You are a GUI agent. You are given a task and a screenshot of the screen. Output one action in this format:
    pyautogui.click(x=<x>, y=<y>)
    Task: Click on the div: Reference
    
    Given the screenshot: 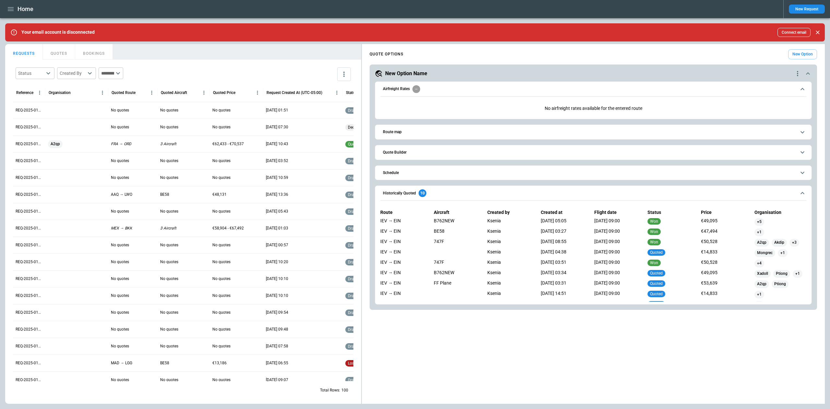 What is the action you would take?
    pyautogui.click(x=25, y=93)
    